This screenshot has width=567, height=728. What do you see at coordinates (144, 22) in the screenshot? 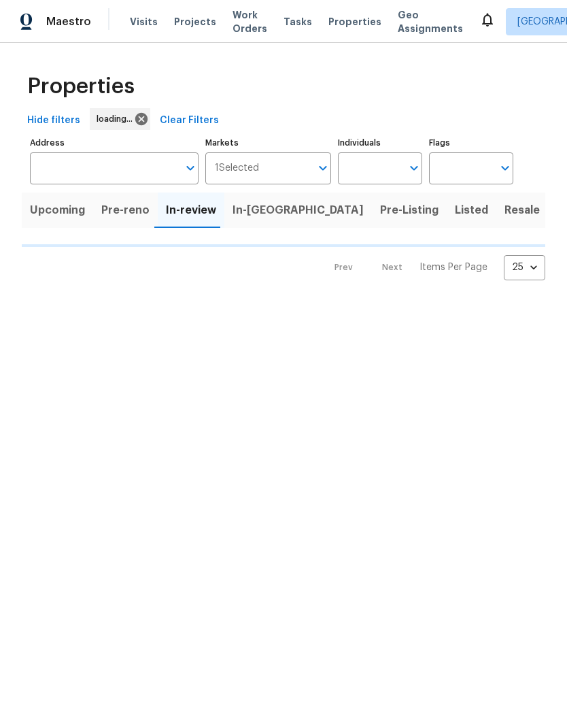
I see `span: Visits` at bounding box center [144, 22].